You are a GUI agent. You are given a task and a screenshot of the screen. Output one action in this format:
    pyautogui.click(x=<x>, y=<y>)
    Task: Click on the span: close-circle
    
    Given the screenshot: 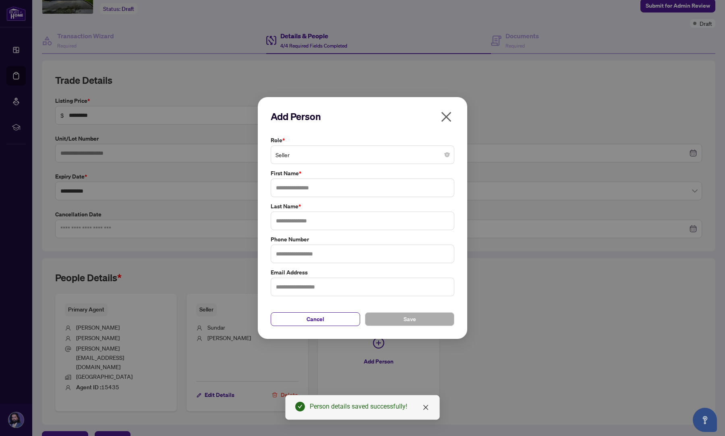 What is the action you would take?
    pyautogui.click(x=447, y=155)
    